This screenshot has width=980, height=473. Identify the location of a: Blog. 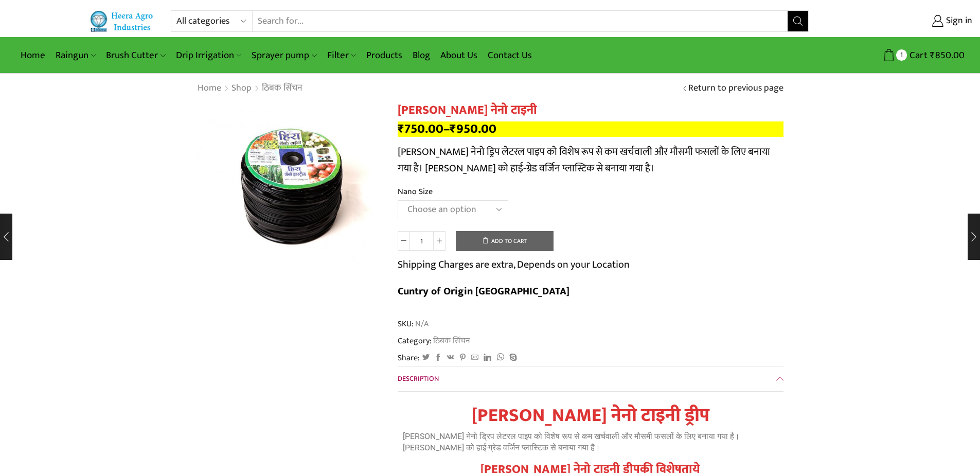
(421, 55).